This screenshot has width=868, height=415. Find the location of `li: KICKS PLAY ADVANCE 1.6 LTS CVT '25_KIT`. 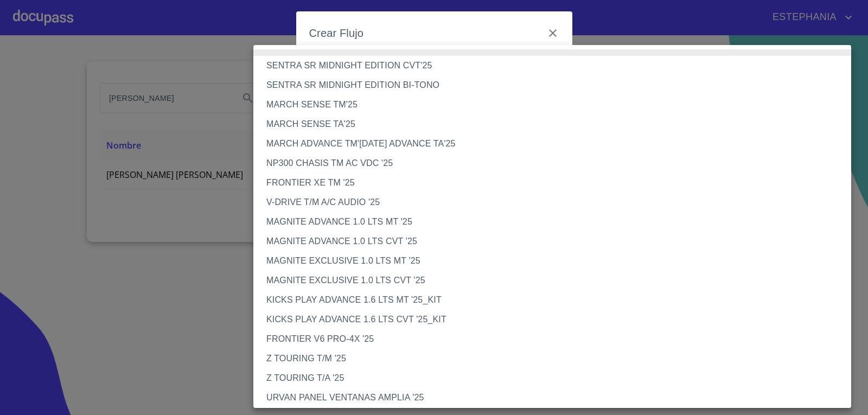

li: KICKS PLAY ADVANCE 1.6 LTS CVT '25_KIT is located at coordinates (556, 319).